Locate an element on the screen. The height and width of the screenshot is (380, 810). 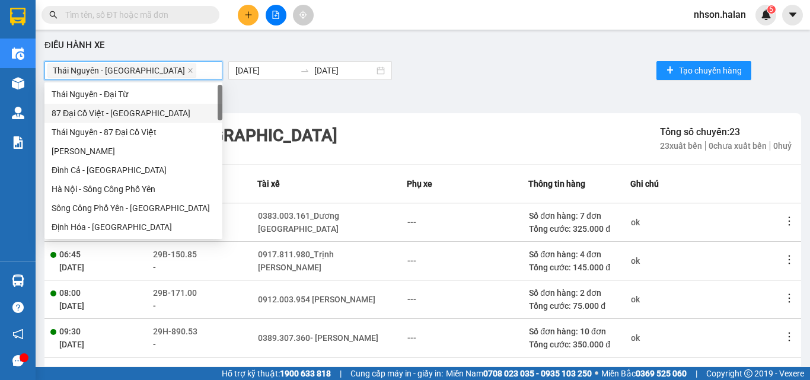
span: 09:30 is located at coordinates (70, 332).